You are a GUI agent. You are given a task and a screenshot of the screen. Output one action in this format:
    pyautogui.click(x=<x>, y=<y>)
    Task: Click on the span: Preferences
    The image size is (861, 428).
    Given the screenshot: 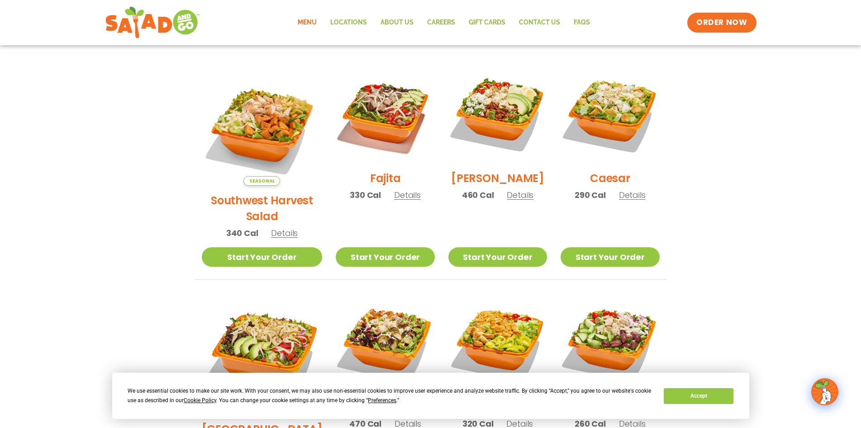 What is the action you would take?
    pyautogui.click(x=382, y=400)
    